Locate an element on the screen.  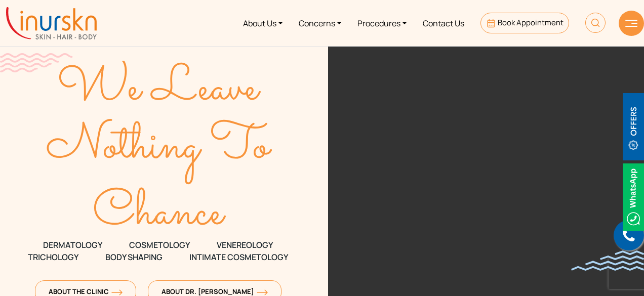
span: TRICHOLOGY is located at coordinates (53, 257).